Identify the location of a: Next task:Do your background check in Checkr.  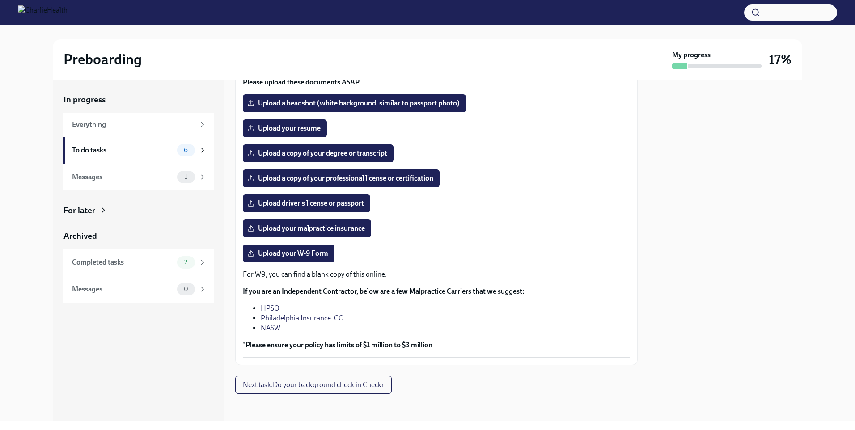
(313, 385).